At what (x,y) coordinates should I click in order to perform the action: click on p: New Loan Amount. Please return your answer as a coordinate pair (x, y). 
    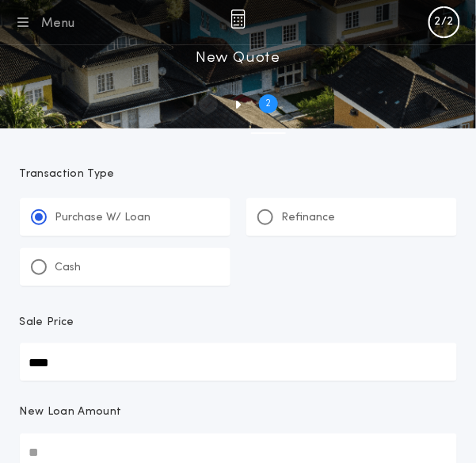
    Looking at the image, I should click on (71, 413).